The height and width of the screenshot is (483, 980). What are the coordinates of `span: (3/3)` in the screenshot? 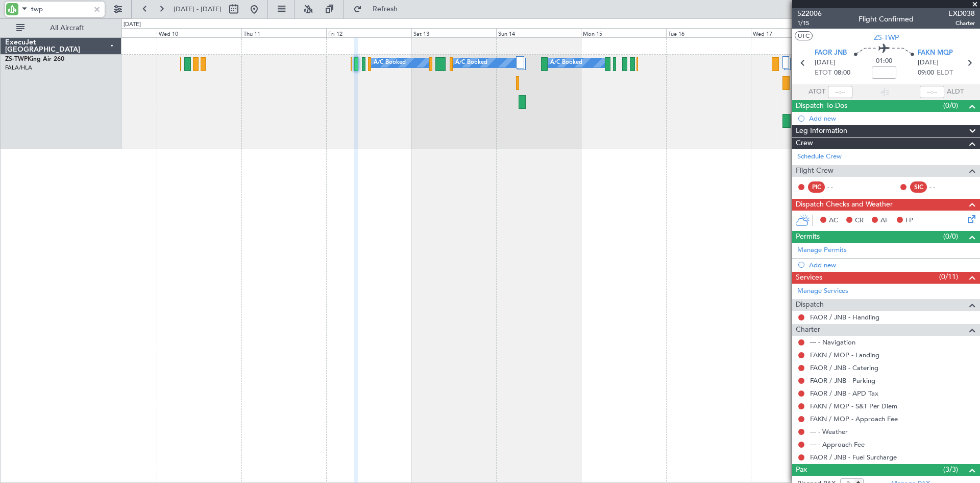 It's located at (950, 469).